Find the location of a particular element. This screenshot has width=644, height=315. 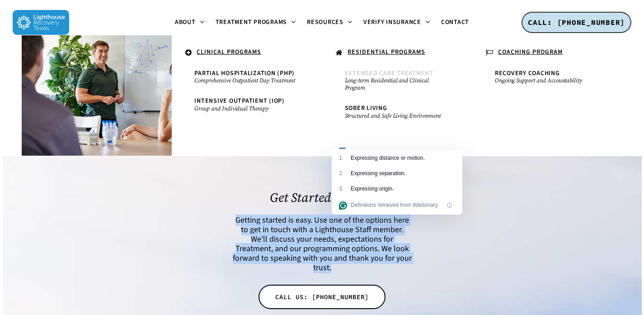

a: Verify Insurance is located at coordinates (397, 23).